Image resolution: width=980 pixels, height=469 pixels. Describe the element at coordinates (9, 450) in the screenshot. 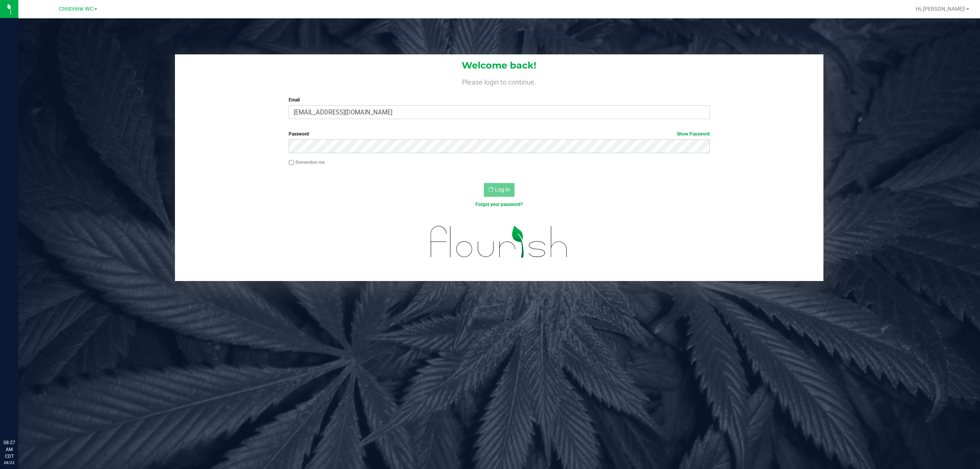

I see `p: 08:27 AM CDT` at that location.